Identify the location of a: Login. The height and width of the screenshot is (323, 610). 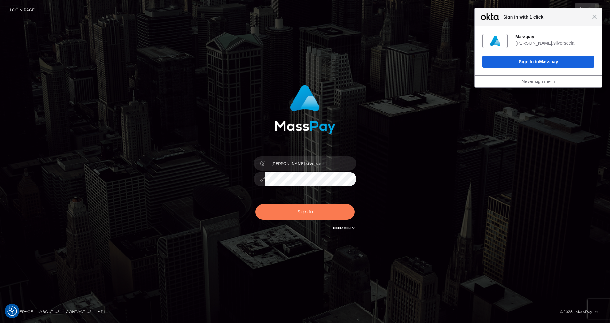
(587, 10).